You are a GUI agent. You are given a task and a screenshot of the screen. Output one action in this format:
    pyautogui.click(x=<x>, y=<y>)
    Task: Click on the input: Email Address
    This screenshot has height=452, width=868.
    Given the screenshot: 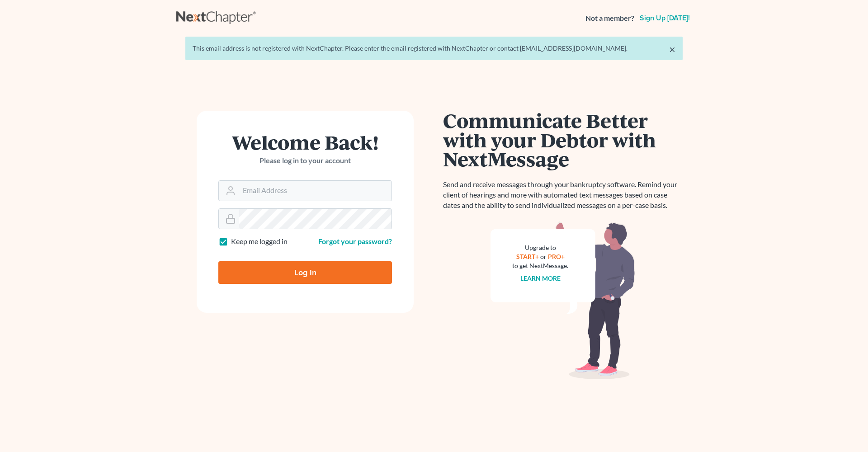 What is the action you would take?
    pyautogui.click(x=315, y=191)
    